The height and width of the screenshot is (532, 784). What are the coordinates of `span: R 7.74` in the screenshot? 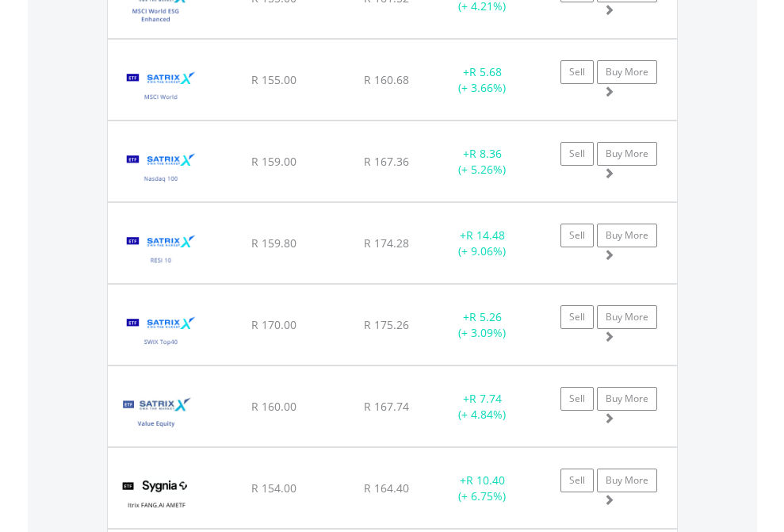 It's located at (485, 398).